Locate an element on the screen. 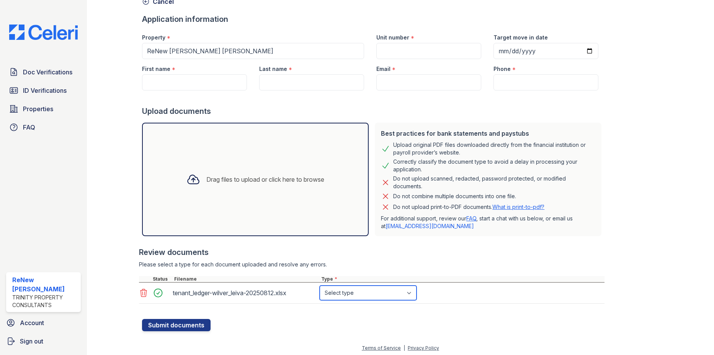  label: Target move in date is located at coordinates (521, 38).